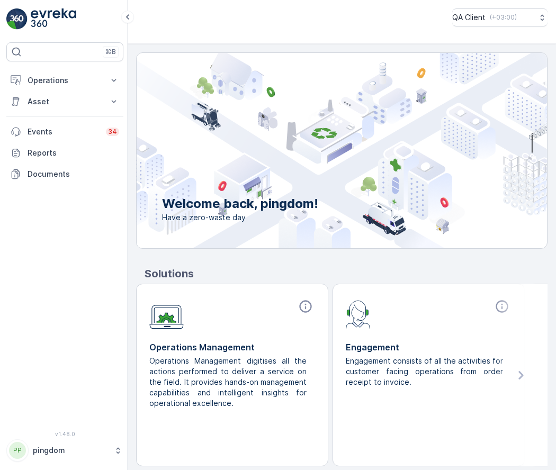 Image resolution: width=556 pixels, height=470 pixels. Describe the element at coordinates (503, 17) in the screenshot. I see `p: ( +03:00 )` at that location.